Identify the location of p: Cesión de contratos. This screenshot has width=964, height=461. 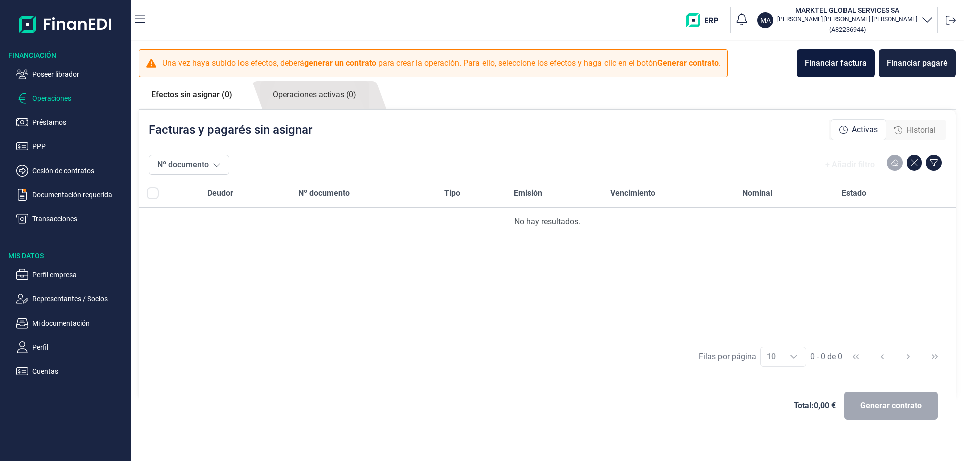
(79, 171).